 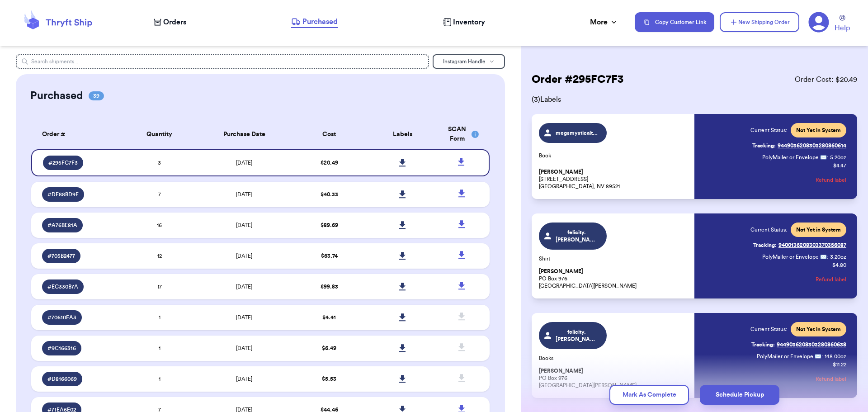 I want to click on span: Orders, so click(x=175, y=22).